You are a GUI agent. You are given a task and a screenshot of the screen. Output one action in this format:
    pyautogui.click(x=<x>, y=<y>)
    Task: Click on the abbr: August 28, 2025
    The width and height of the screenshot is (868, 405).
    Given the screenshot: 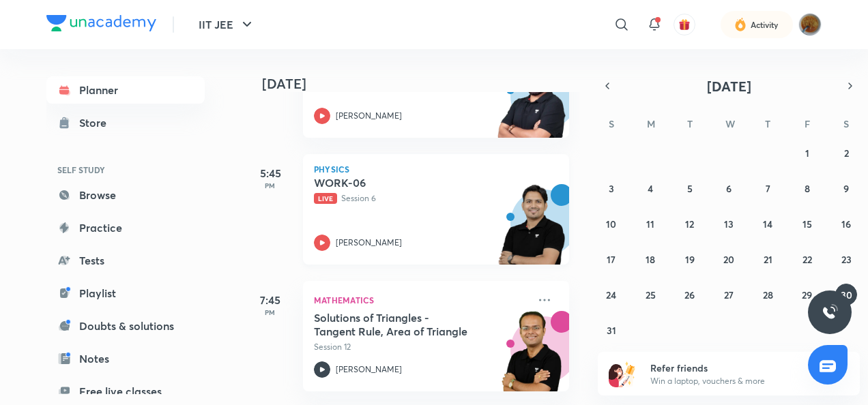 What is the action you would take?
    pyautogui.click(x=768, y=294)
    